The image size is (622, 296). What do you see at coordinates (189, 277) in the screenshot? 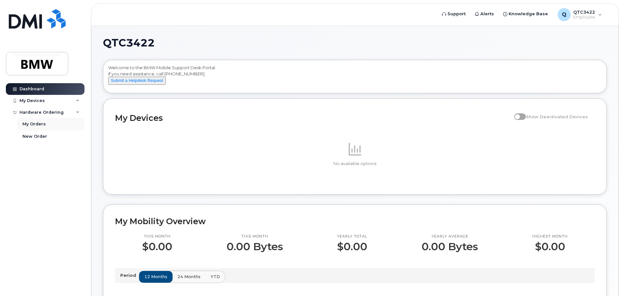
I see `span: 24 months` at bounding box center [189, 277].